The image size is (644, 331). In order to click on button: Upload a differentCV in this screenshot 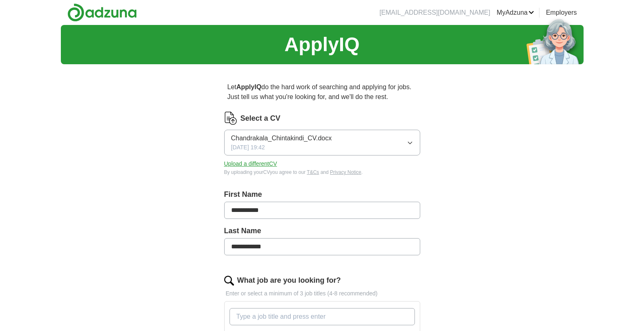, I will do `click(251, 164)`.